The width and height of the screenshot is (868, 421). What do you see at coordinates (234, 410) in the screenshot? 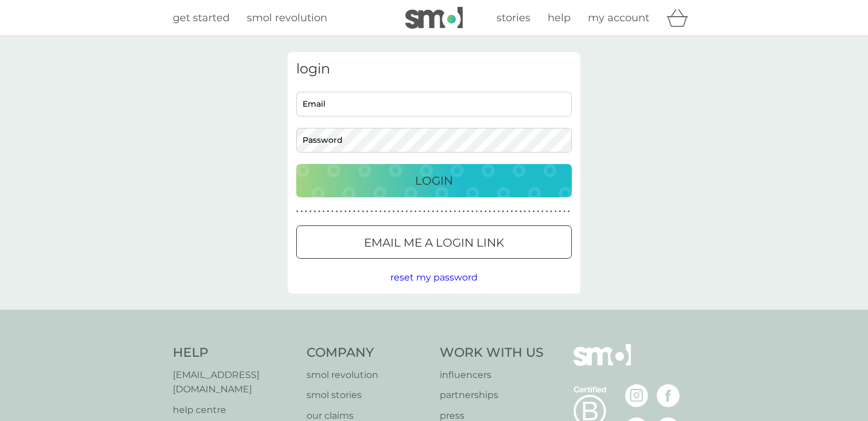
I see `a: help centre` at bounding box center [234, 410].